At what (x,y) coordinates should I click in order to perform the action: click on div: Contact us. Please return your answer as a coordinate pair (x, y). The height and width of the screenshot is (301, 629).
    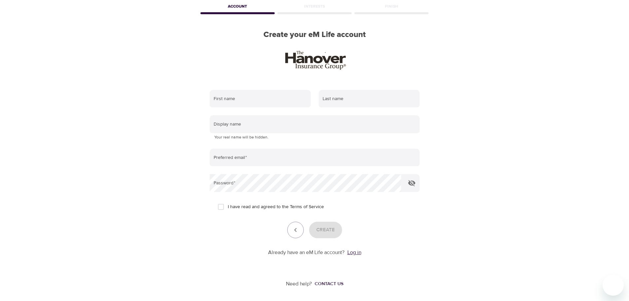
    Looking at the image, I should click on (329, 284).